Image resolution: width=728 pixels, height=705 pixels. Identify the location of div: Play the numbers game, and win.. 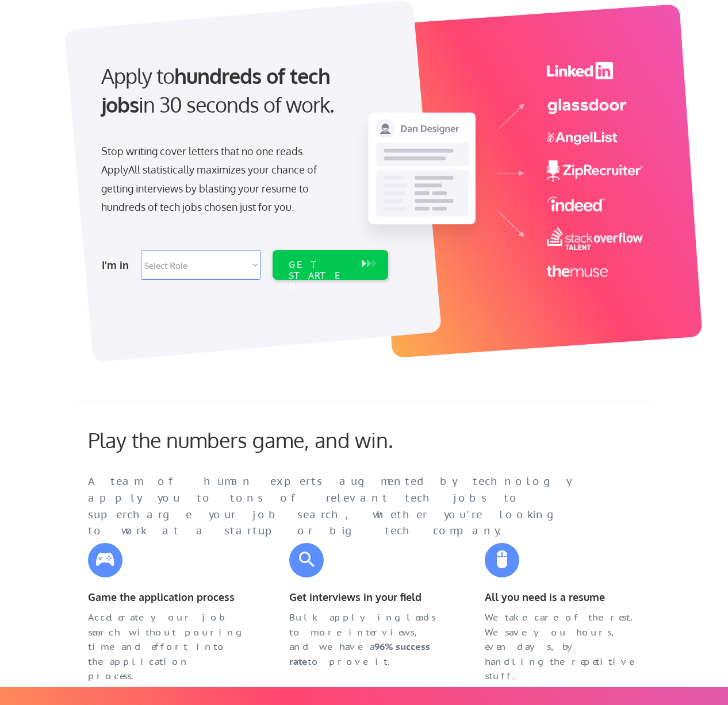
(266, 440).